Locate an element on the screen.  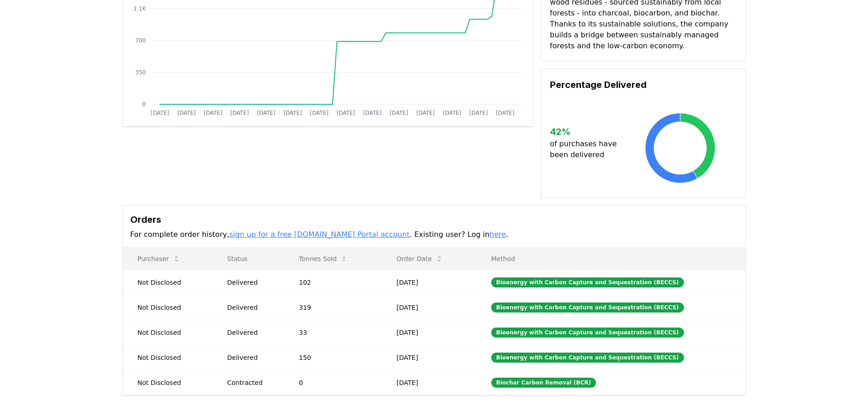
tspan: 700 is located at coordinates (140, 41).